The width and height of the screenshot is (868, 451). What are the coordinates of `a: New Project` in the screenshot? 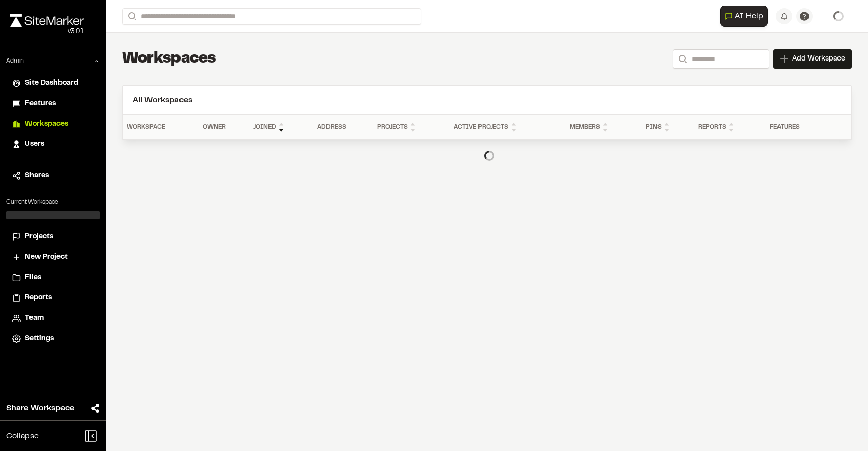 It's located at (53, 257).